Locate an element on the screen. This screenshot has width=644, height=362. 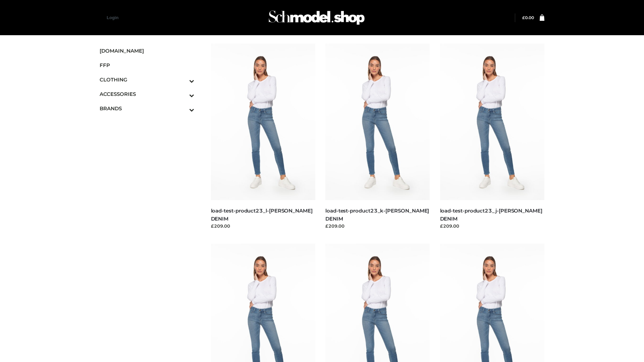
img: Schmodel Admin 964 is located at coordinates (317, 18).